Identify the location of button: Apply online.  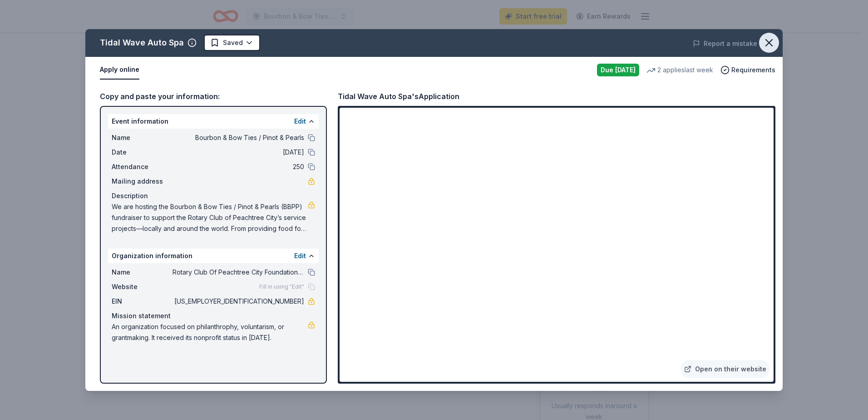
(119, 70).